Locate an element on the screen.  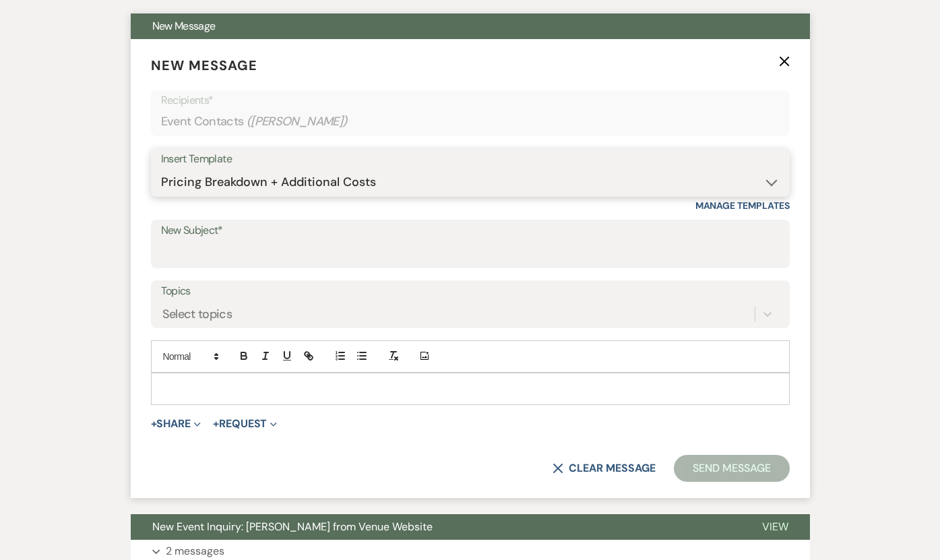
div: Insert Template is located at coordinates (470, 159).